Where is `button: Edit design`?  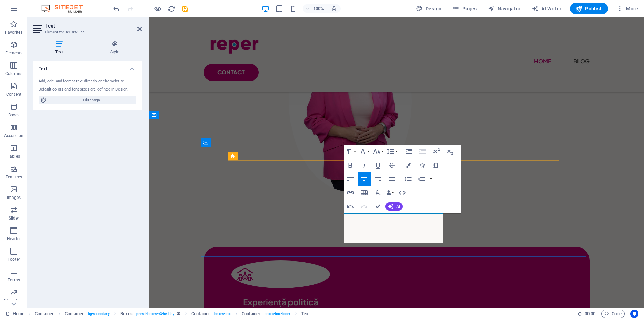 button: Edit design is located at coordinates (87, 100).